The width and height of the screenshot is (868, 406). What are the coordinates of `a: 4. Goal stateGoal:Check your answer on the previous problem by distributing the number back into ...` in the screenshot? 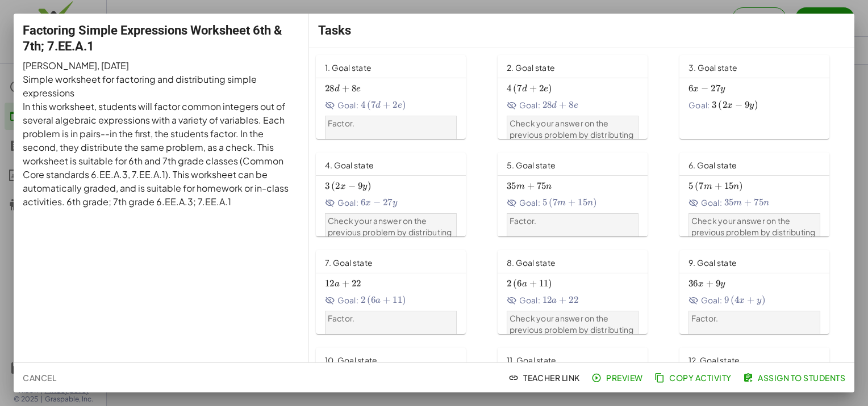 It's located at (400, 195).